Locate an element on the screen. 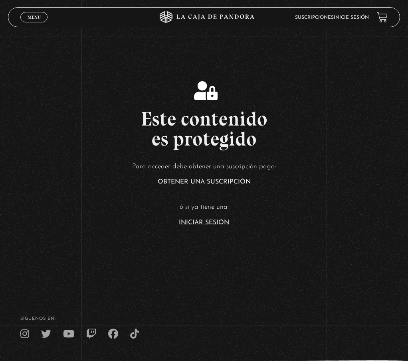 The width and height of the screenshot is (408, 361). a: Suscripciones is located at coordinates (314, 18).